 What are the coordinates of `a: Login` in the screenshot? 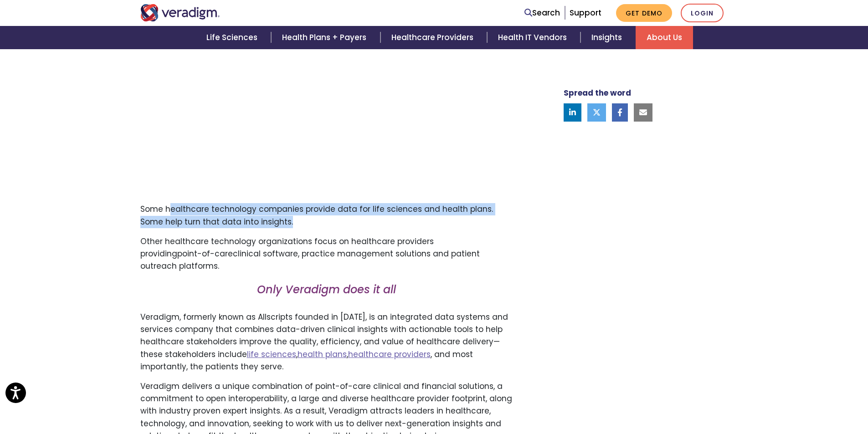 It's located at (702, 13).